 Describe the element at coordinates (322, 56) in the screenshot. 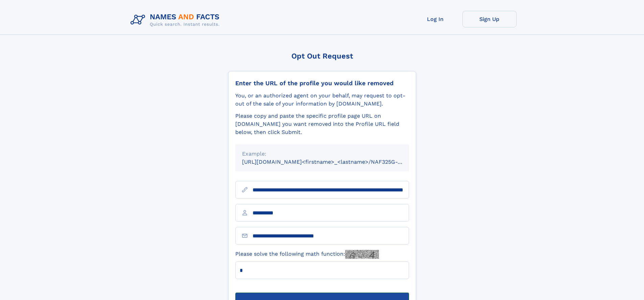

I see `div: Opt Out Request` at that location.